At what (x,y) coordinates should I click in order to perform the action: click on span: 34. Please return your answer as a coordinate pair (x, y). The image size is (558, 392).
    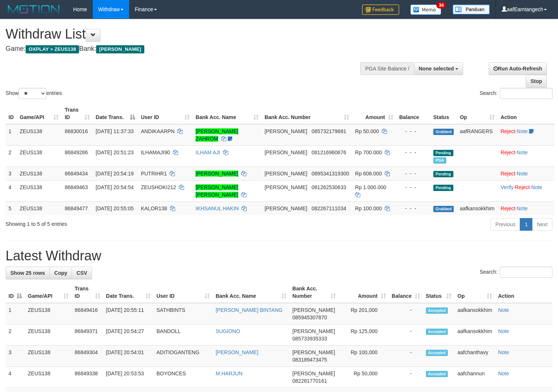
    Looking at the image, I should click on (441, 5).